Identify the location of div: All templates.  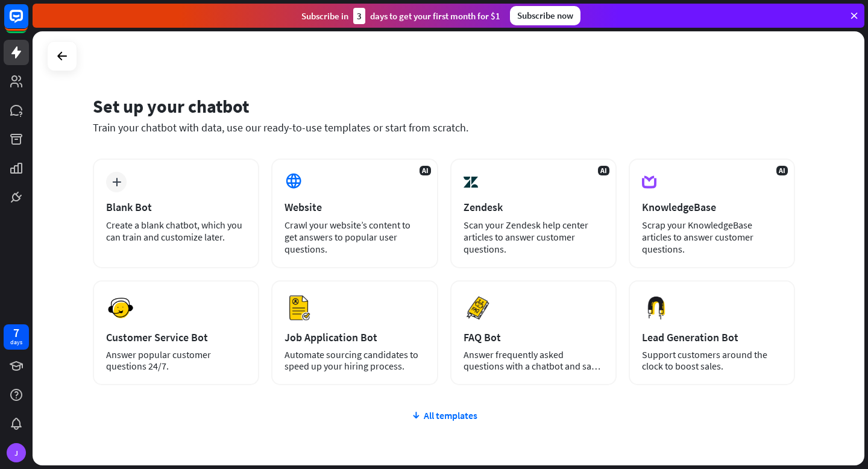
(444, 415).